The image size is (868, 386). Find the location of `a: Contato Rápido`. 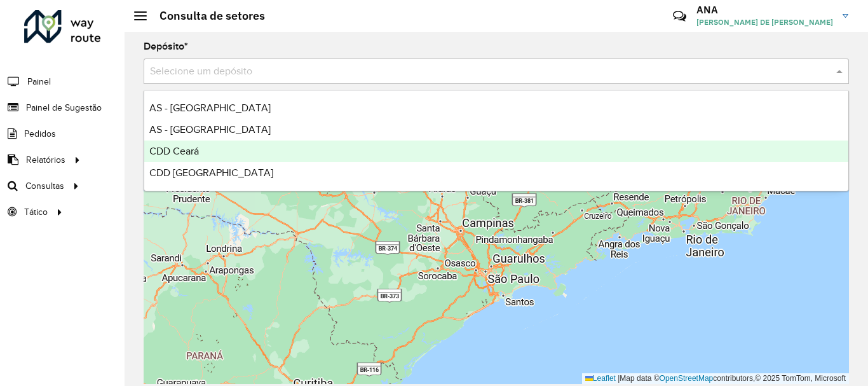

a: Contato Rápido is located at coordinates (679, 16).